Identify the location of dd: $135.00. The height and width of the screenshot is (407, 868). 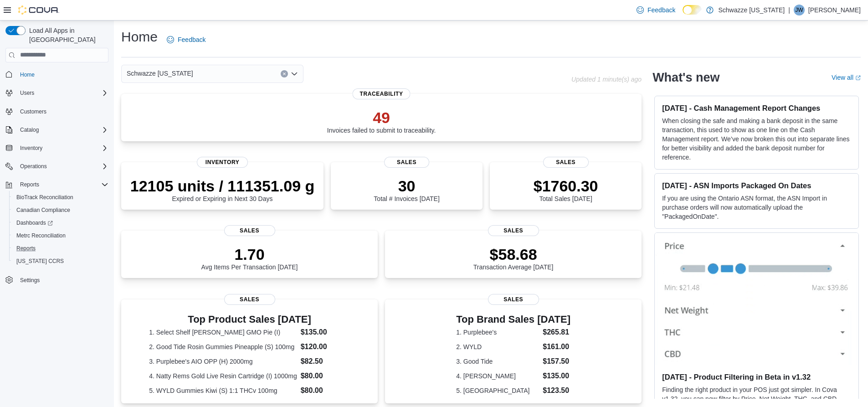
(557, 376).